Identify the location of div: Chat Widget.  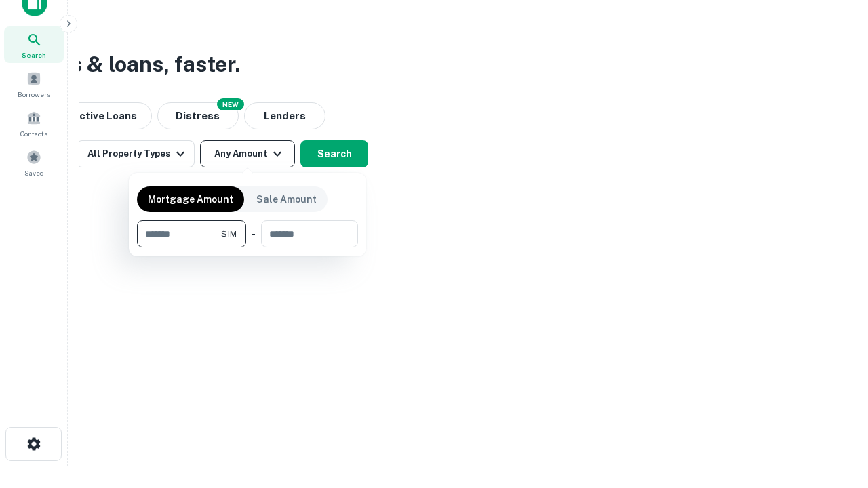
(834, 412).